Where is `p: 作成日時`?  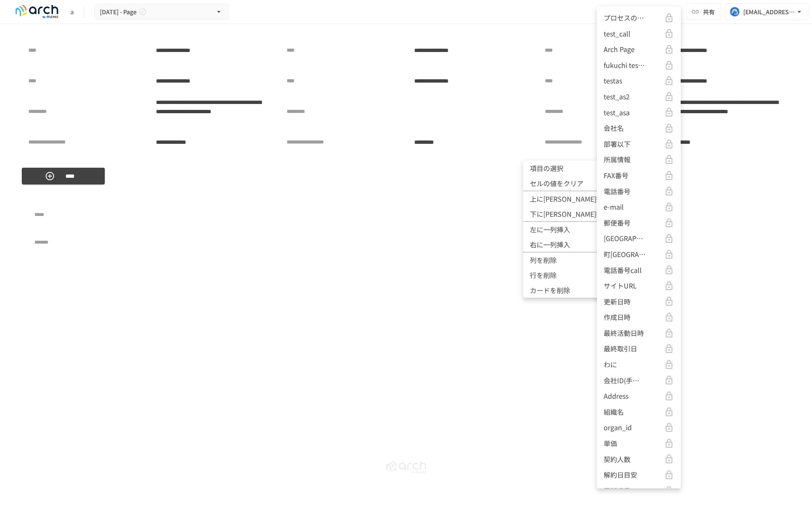
p: 作成日時 is located at coordinates (617, 318).